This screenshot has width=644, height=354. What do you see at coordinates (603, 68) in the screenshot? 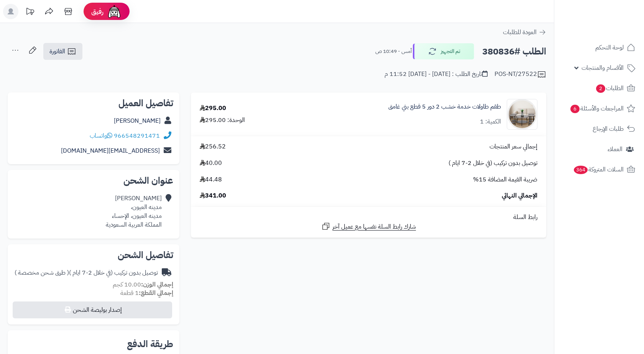
I see `span: الأقسام والمنتجات` at bounding box center [603, 68].